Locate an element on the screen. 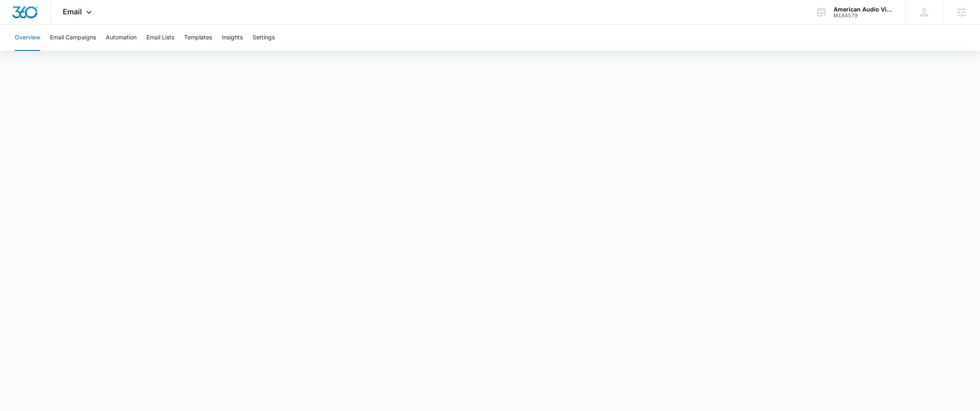  button: Settings is located at coordinates (264, 38).